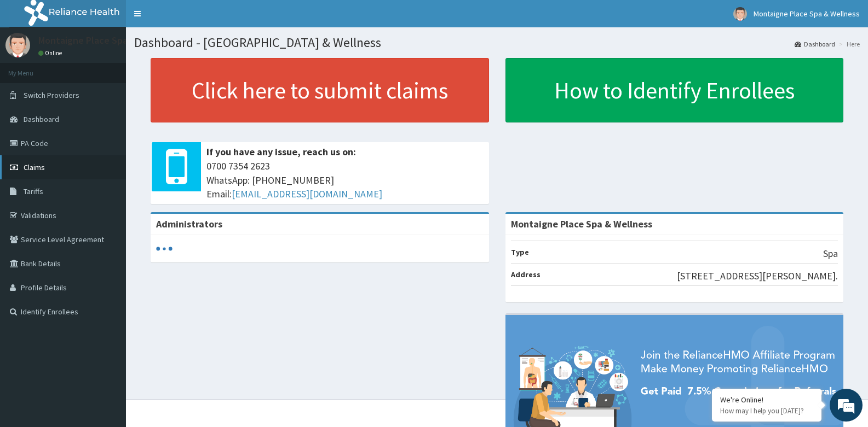 The image size is (868, 427). What do you see at coordinates (582, 224) in the screenshot?
I see `strong: Montaigne Place Spa & Wellness` at bounding box center [582, 224].